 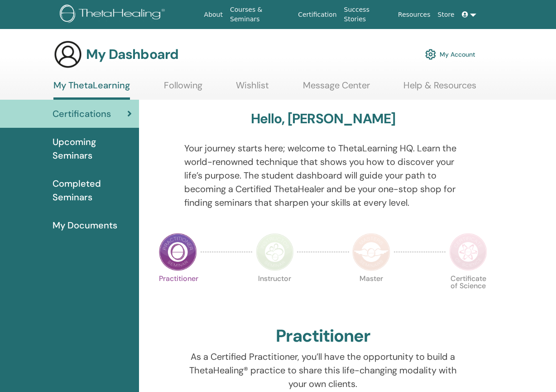 I want to click on a: Success Stories, so click(x=367, y=15).